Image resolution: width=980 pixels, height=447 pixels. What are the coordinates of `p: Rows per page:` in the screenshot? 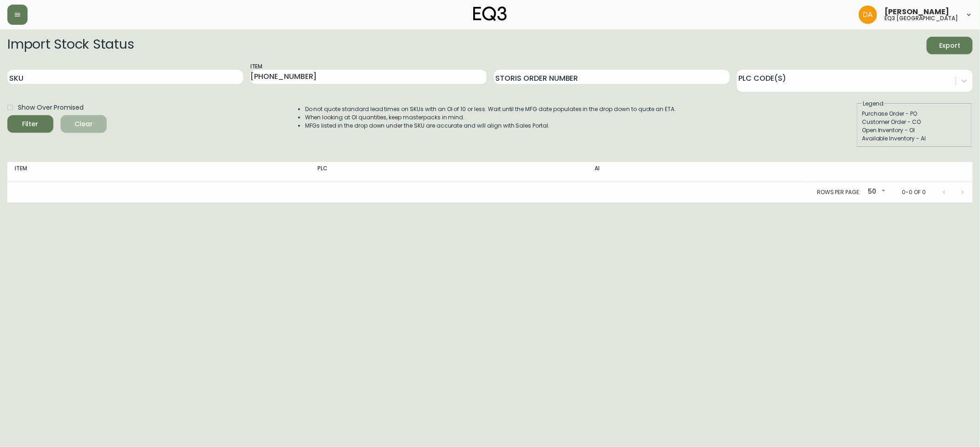 It's located at (838, 192).